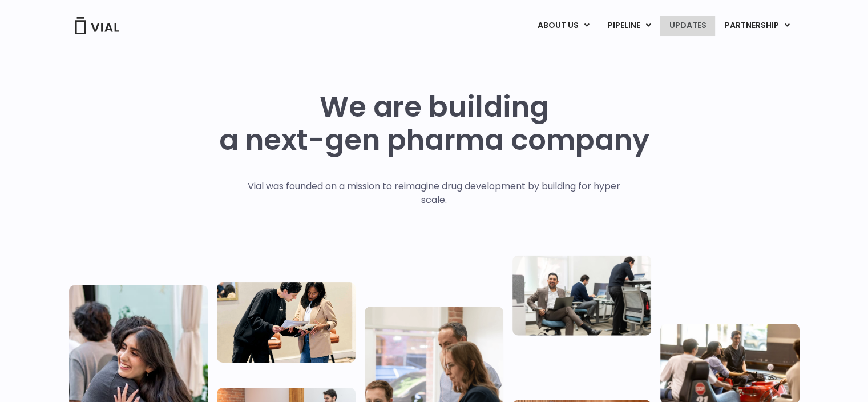 This screenshot has width=868, height=402. Describe the element at coordinates (629, 26) in the screenshot. I see `a: PIPELINEMenu Toggle` at that location.